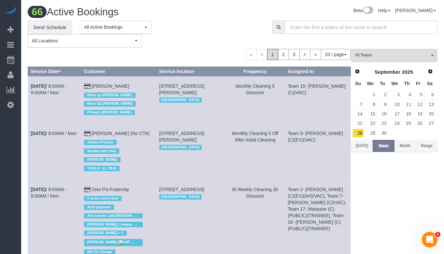 This screenshot has height=254, width=444. What do you see at coordinates (10, 11) in the screenshot?
I see `img: Automaid Logo` at bounding box center [10, 11].